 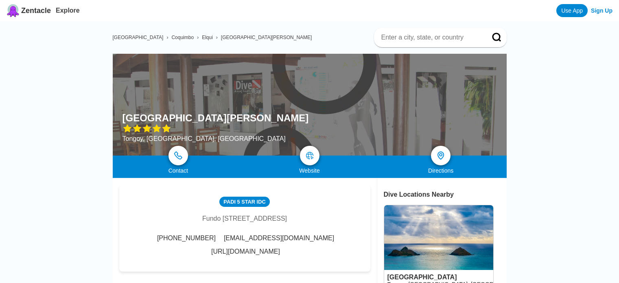 I want to click on img: directions, so click(x=441, y=156).